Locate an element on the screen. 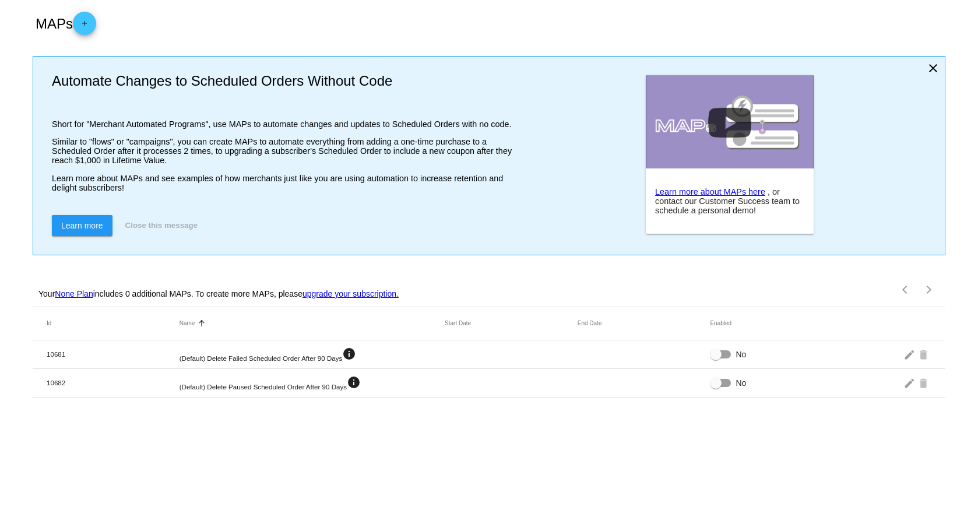 The width and height of the screenshot is (978, 531). p: Short for "Merchant Automated Programs", use MAPs to automate changes and updates to Scheduled Or... is located at coordinates (288, 124).